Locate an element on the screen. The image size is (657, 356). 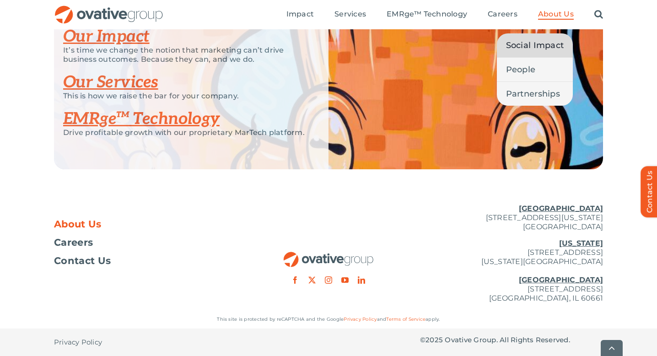
span: Privacy Policy is located at coordinates (78, 342).